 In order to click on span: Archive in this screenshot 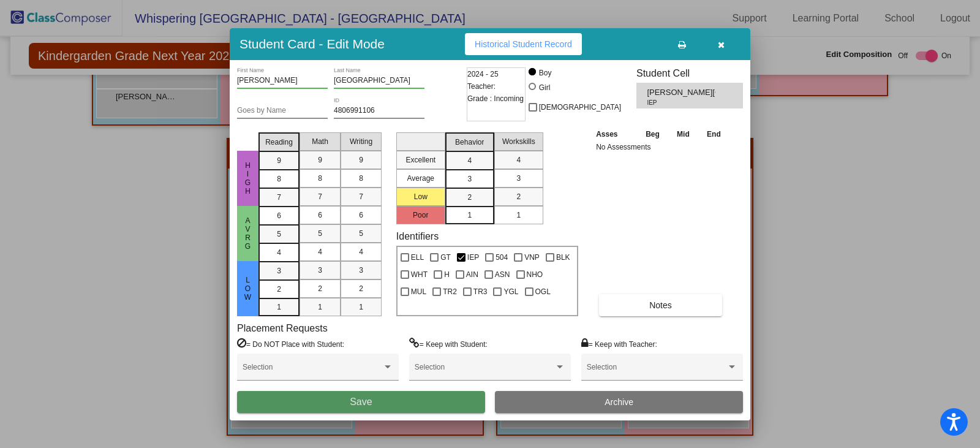, I will do `click(618, 402)`.